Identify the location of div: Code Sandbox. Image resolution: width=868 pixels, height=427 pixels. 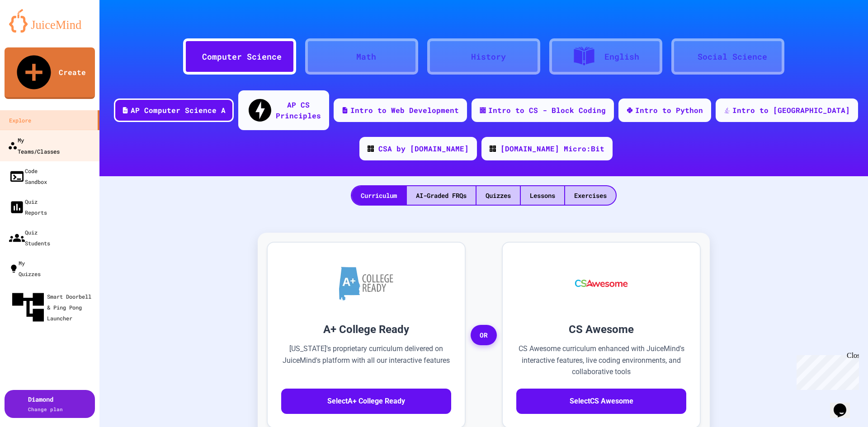
(28, 177).